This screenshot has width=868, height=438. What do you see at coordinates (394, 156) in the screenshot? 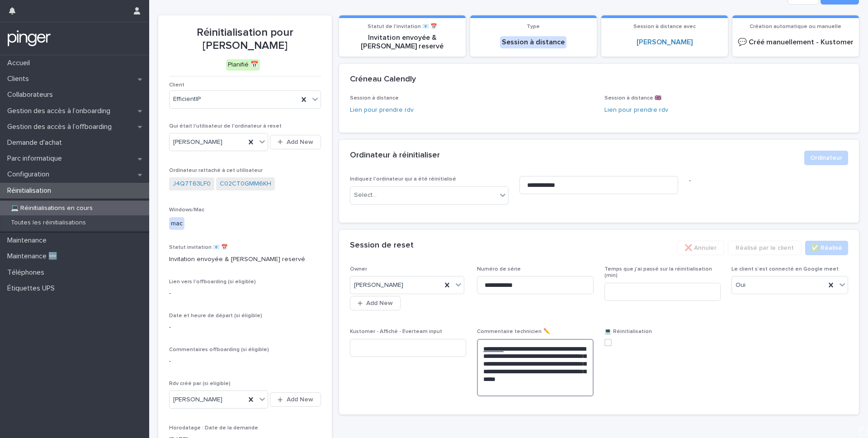
I see `h2: Ordinateur à réinitialiser` at bounding box center [394, 156].